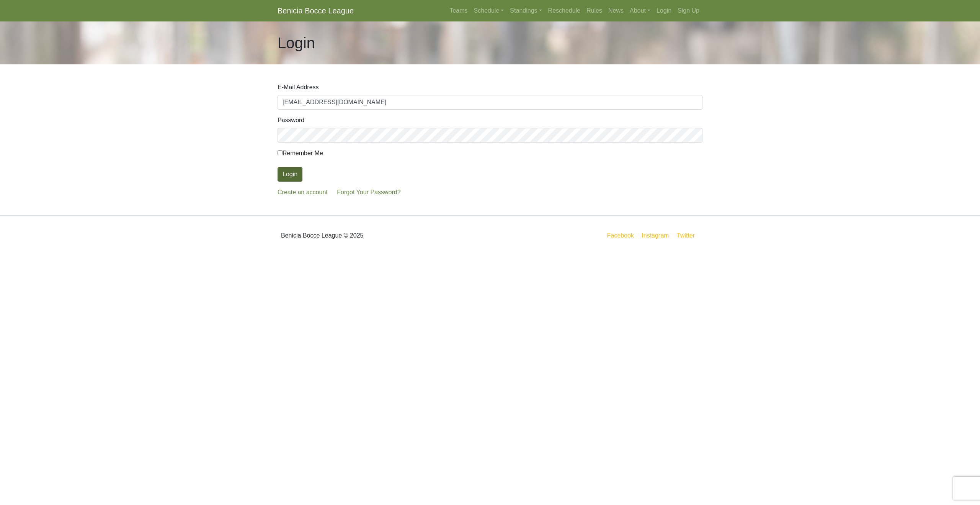 The image size is (980, 505). I want to click on label: Password, so click(291, 120).